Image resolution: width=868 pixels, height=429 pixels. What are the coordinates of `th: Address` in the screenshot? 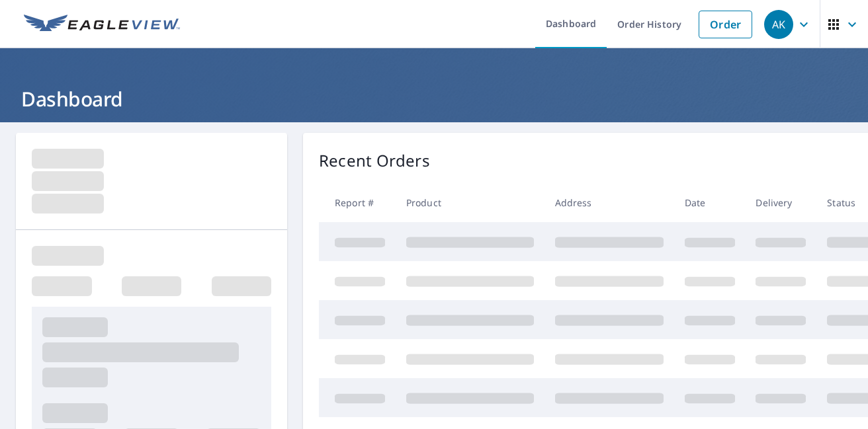 It's located at (609, 203).